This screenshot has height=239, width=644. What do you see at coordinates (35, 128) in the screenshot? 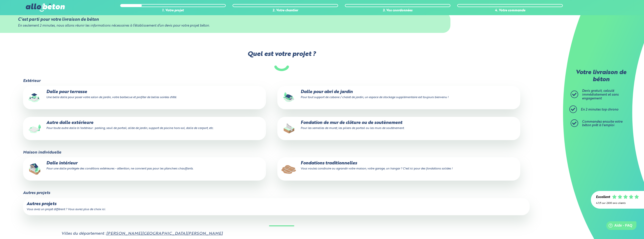
I see `img: final_use.values.outside_slab` at bounding box center [35, 128].